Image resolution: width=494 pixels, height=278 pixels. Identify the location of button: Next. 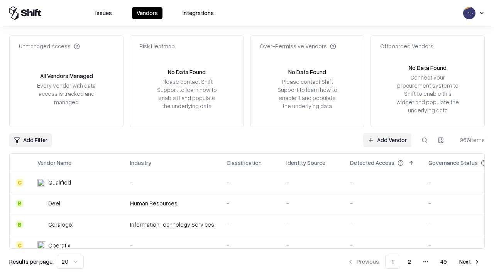
(470, 262).